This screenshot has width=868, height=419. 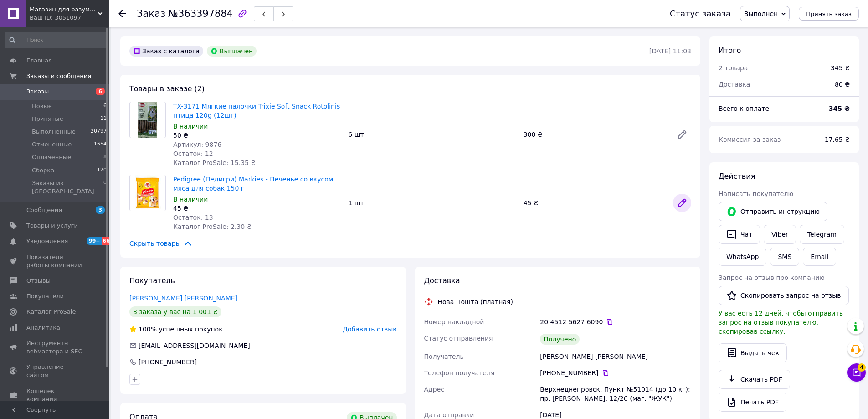 I want to click on div: 345 ₴, so click(x=840, y=68).